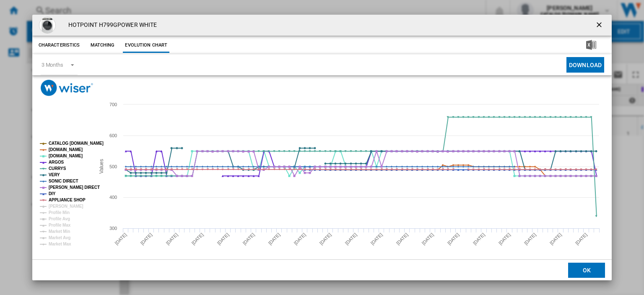  Describe the element at coordinates (114, 228) in the screenshot. I see `tspan: 300` at that location.